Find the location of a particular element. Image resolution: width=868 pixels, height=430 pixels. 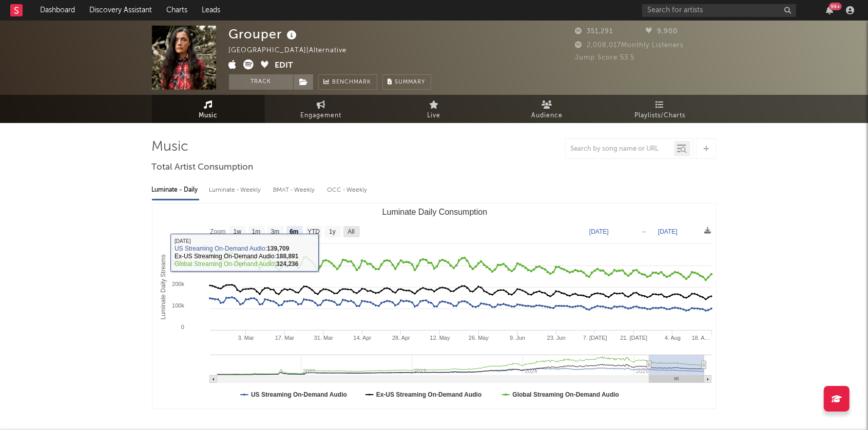

button: Edit is located at coordinates (284, 66).